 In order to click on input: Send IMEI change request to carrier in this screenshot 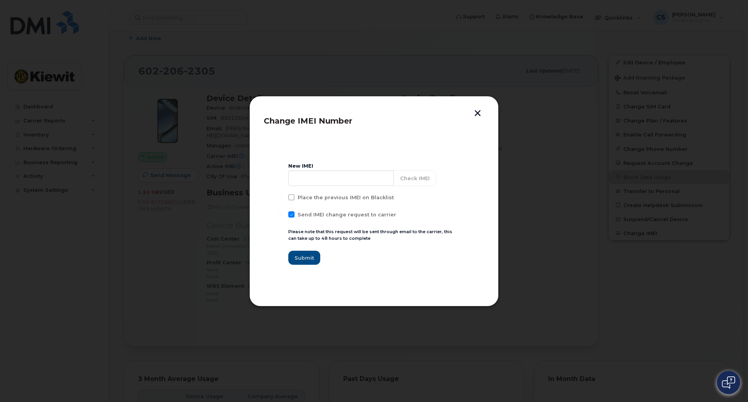, I will do `click(281, 213)`.